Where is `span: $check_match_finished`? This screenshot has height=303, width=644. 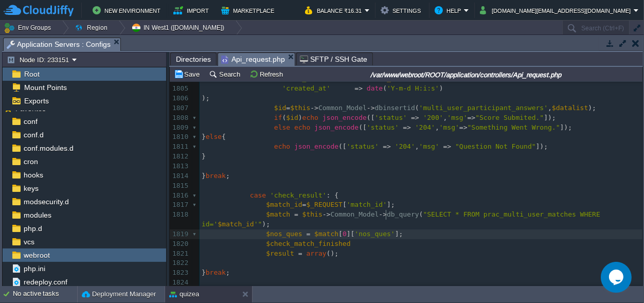 span: $check_match_finished is located at coordinates (309, 244).